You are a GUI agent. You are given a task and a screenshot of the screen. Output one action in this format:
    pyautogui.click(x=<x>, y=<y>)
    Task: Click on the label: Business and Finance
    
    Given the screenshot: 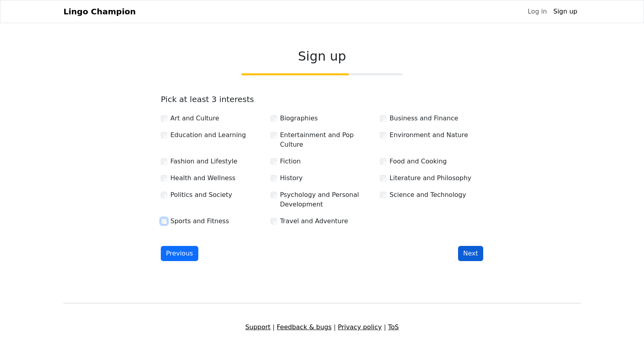 What is the action you would take?
    pyautogui.click(x=424, y=118)
    